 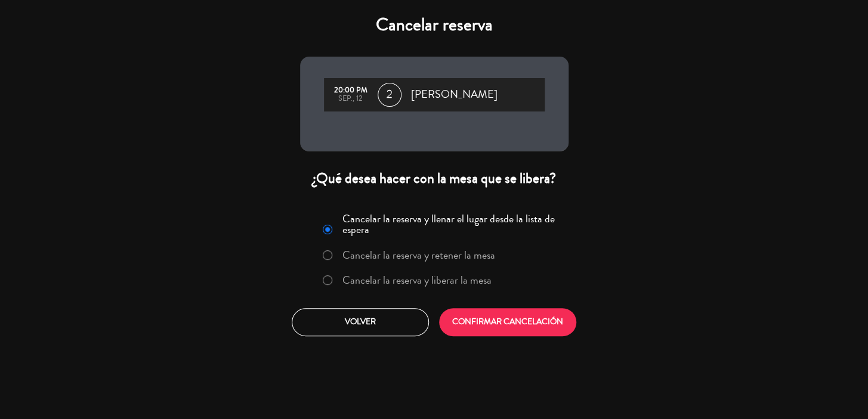 I want to click on h4: Cancelar reserva, so click(x=434, y=25).